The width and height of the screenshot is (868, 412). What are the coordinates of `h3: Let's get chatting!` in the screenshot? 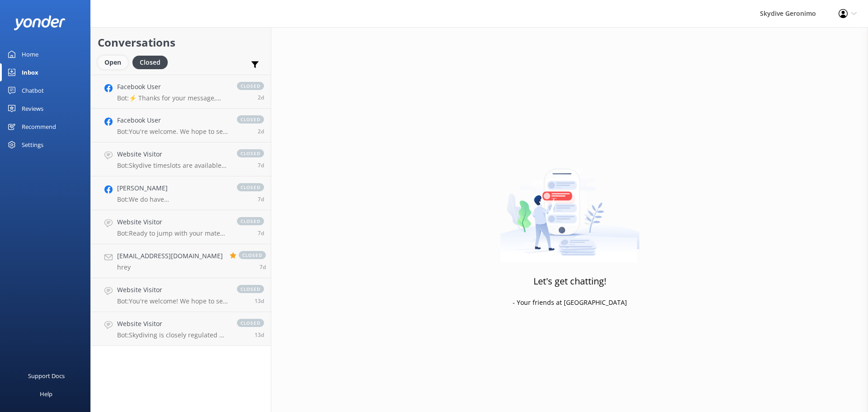 It's located at (569, 281).